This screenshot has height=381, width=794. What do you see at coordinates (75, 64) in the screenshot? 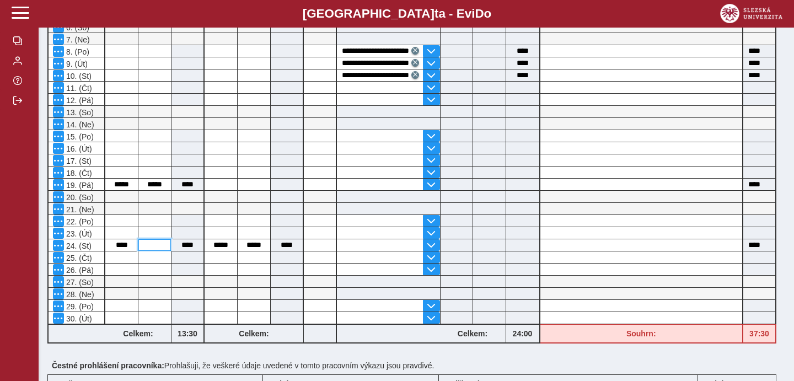
I see `span: 9. (Út)` at bounding box center [75, 64].